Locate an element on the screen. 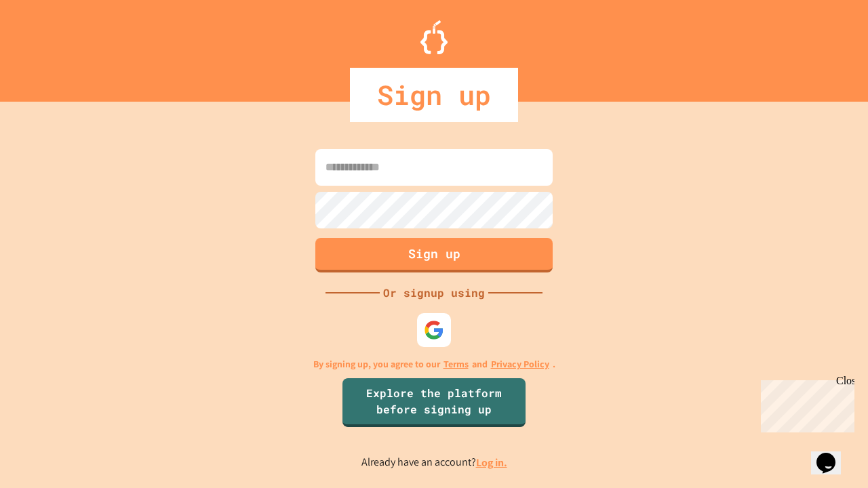 This screenshot has width=868, height=488. p: Already have an account? is located at coordinates (434, 462).